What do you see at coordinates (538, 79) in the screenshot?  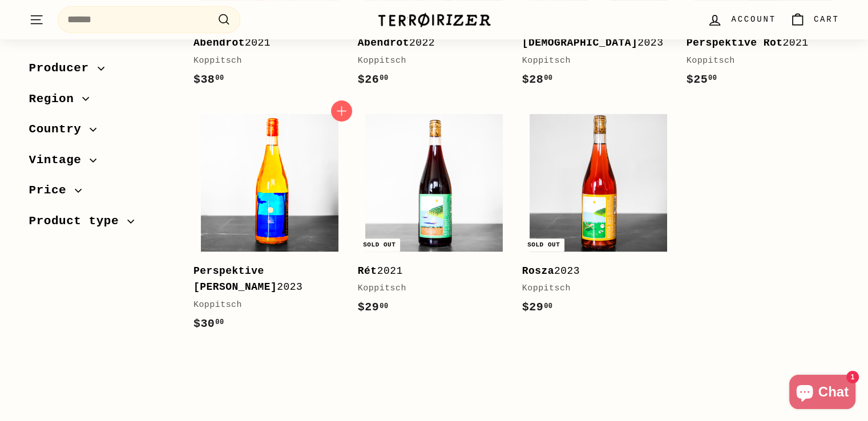 I see `span: $28` at bounding box center [538, 79].